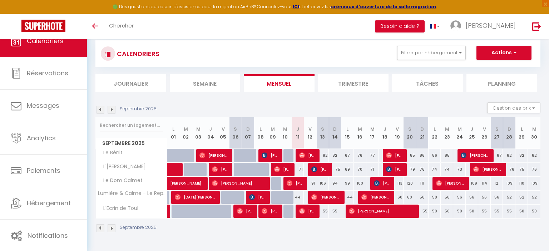  I want to click on div: 52, so click(521, 197).